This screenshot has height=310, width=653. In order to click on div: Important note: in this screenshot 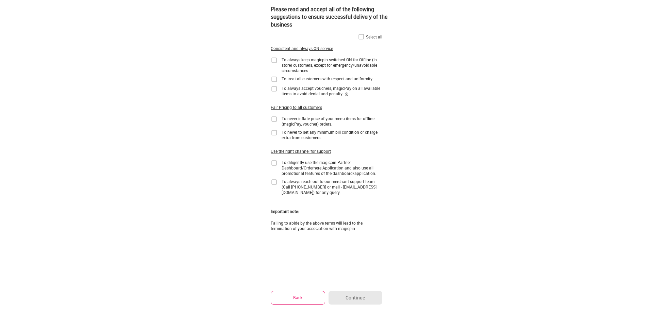, I will do `click(285, 211)`.